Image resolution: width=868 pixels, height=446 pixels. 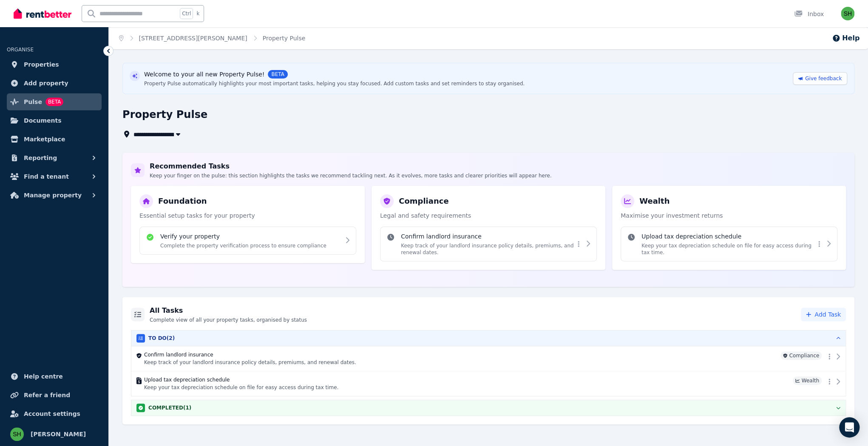 What do you see at coordinates (204, 75) in the screenshot?
I see `span: Welcome to your all new Property Pulse!` at bounding box center [204, 75].